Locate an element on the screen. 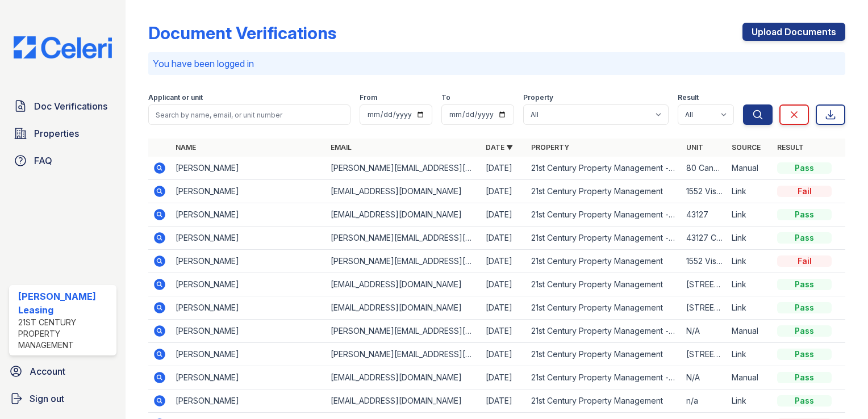 Image resolution: width=868 pixels, height=419 pixels. a: Date ▼ is located at coordinates (499, 147).